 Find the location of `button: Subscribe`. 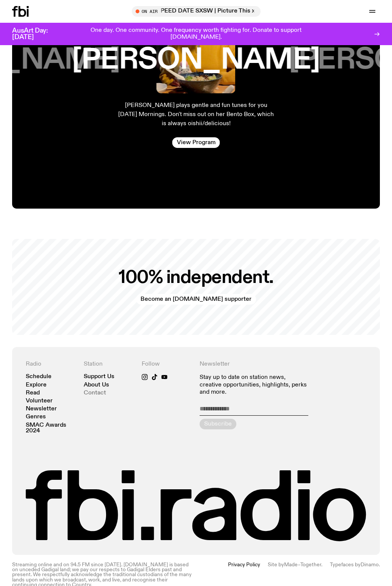

button: Subscribe is located at coordinates (218, 424).